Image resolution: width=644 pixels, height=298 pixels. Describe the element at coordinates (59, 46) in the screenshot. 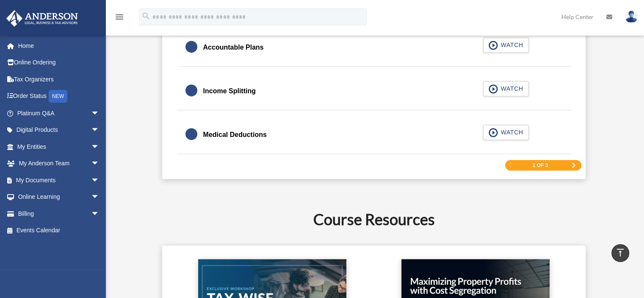

I see `a: Home` at that location.